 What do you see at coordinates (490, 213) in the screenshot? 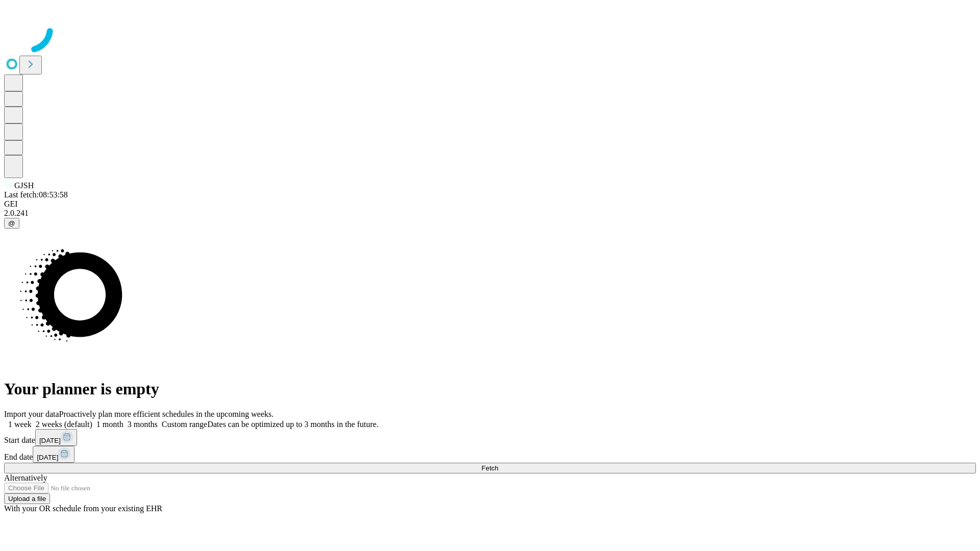
I see `div: 2.0.241` at bounding box center [490, 213].